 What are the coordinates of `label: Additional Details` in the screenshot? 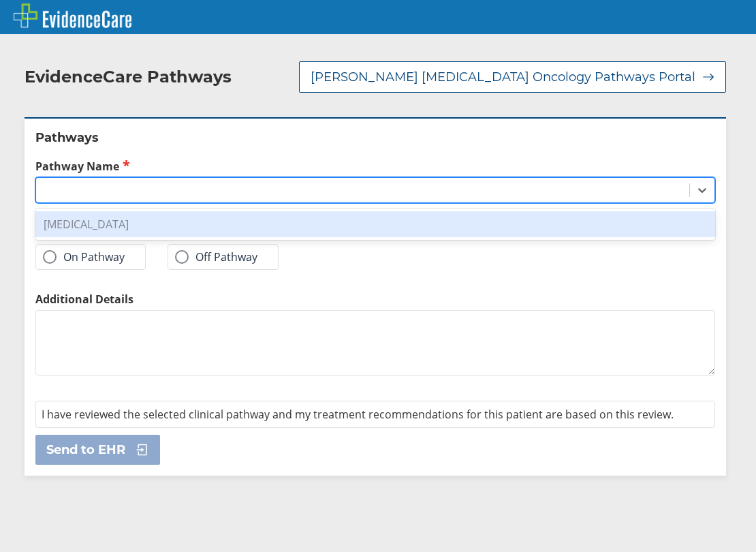 It's located at (375, 299).